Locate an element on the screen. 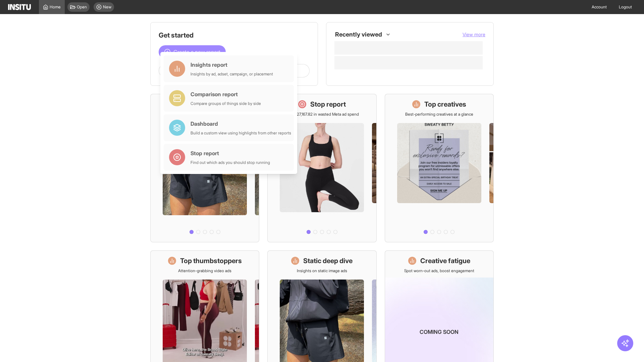 This screenshot has width=644, height=362. div: Comparison report is located at coordinates (226, 94).